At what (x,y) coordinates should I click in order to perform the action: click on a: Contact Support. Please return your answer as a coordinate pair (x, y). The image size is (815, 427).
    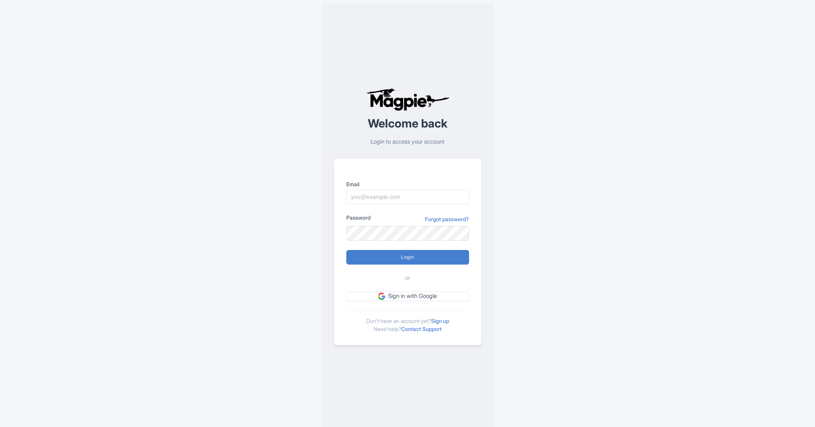
    Looking at the image, I should click on (422, 328).